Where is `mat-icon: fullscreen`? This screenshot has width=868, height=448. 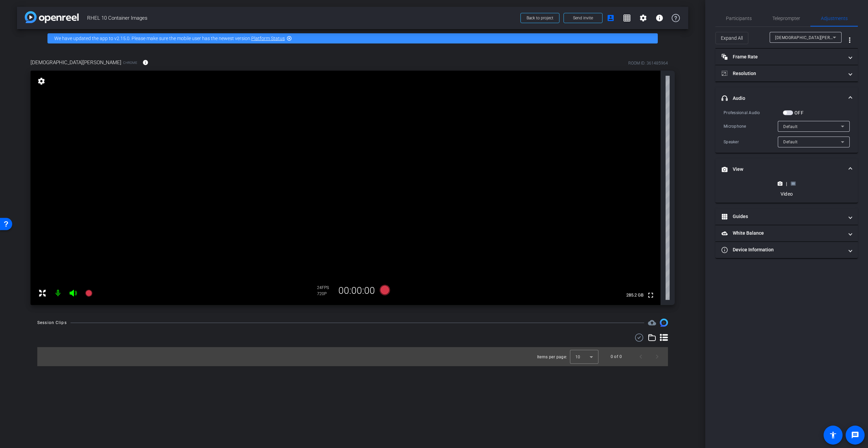
mat-icon: fullscreen is located at coordinates (651, 295).